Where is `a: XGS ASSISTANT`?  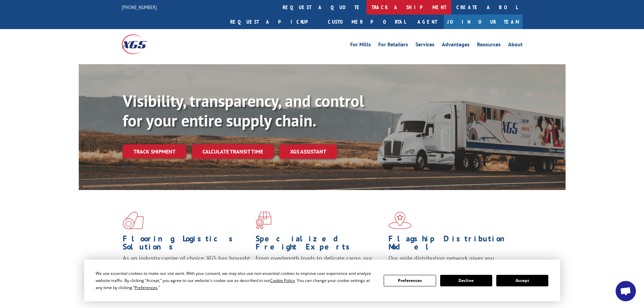 a: XGS ASSISTANT is located at coordinates (308, 151).